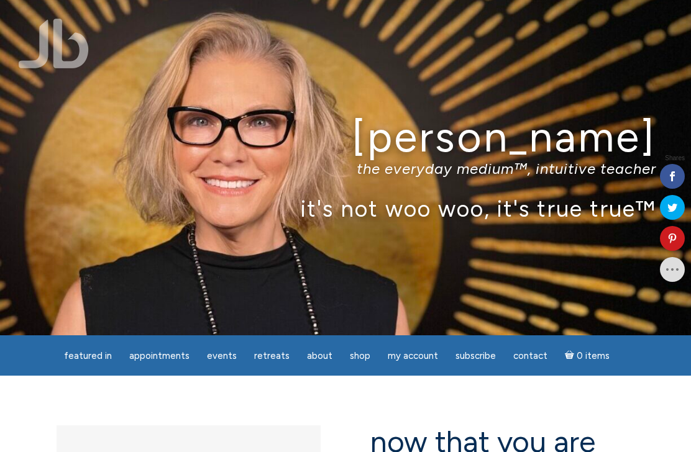 This screenshot has height=452, width=691. Describe the element at coordinates (345, 208) in the screenshot. I see `p: it's not woo woo, it's true true™` at that location.